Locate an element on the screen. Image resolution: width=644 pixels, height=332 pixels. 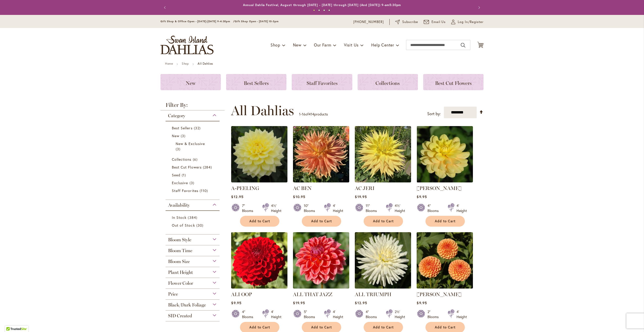
img: ALL TRIUMPH is located at coordinates (383, 260).